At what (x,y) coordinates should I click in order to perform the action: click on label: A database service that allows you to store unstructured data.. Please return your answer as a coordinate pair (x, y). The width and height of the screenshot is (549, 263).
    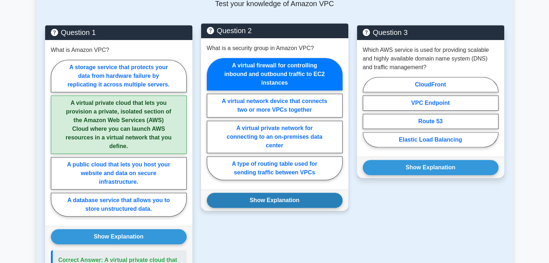
    Looking at the image, I should click on (119, 205).